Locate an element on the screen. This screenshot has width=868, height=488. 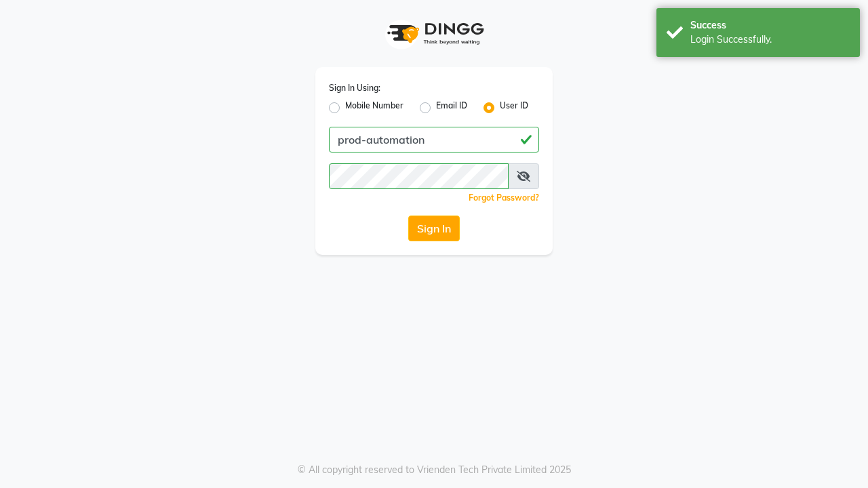
img: logo1.svg is located at coordinates (434, 33).